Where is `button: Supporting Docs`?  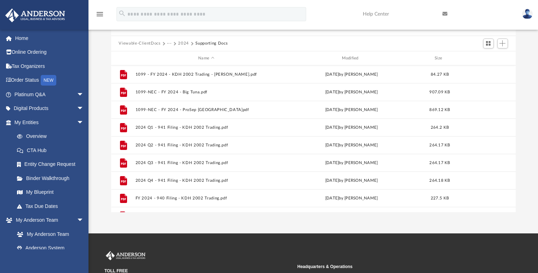 button: Supporting Docs is located at coordinates (211, 44).